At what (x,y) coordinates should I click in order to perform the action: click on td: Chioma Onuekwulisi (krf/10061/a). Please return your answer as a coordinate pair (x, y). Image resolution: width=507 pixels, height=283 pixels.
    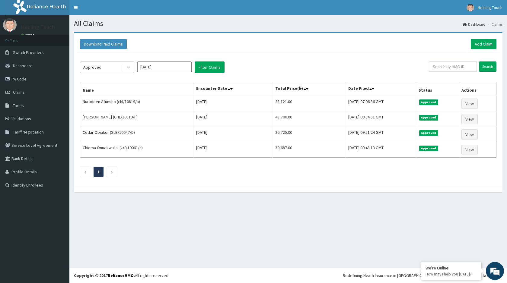
    Looking at the image, I should click on (137, 150).